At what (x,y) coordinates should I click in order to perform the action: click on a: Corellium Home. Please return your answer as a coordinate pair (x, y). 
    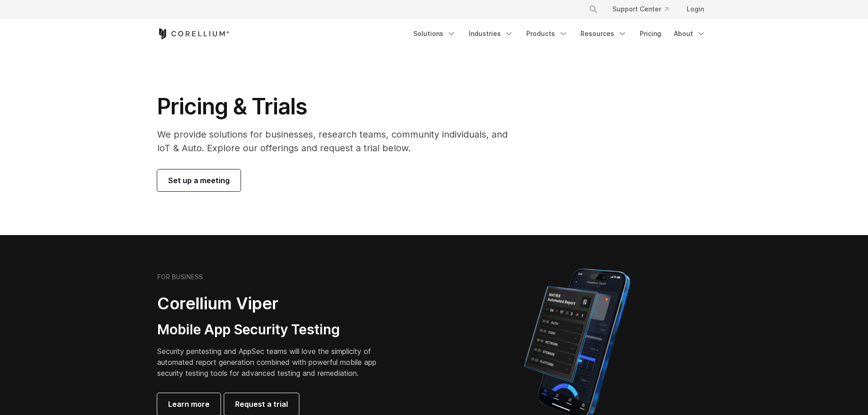
    Looking at the image, I should click on (193, 34).